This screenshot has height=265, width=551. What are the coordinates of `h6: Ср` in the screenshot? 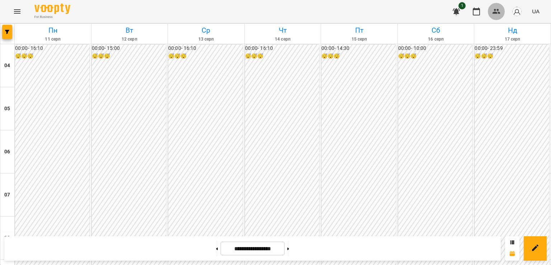 It's located at (206, 30).